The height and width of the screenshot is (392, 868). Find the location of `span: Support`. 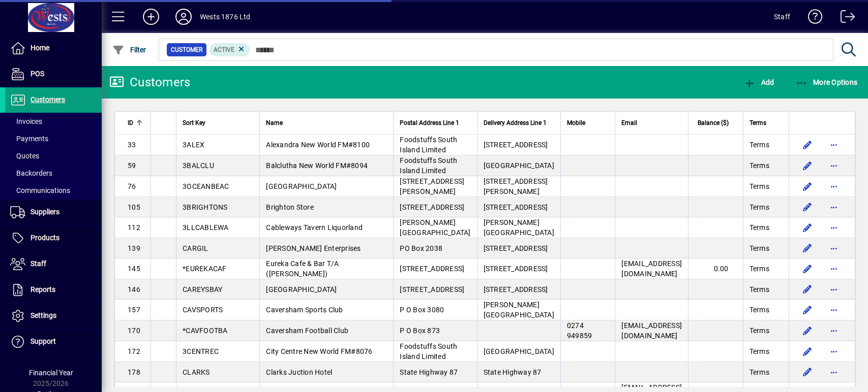

span: Support is located at coordinates (43, 342).